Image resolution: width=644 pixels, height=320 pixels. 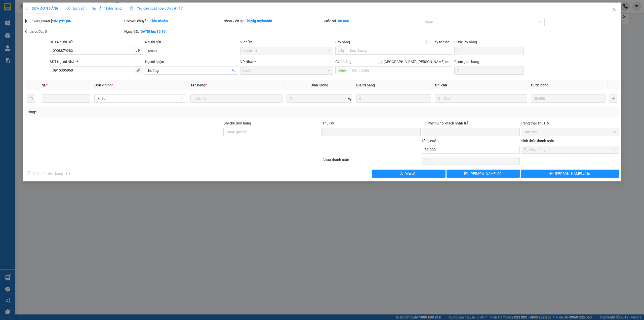 What do you see at coordinates (328, 123) in the screenshot?
I see `span: Thu Hộ` at bounding box center [328, 123].